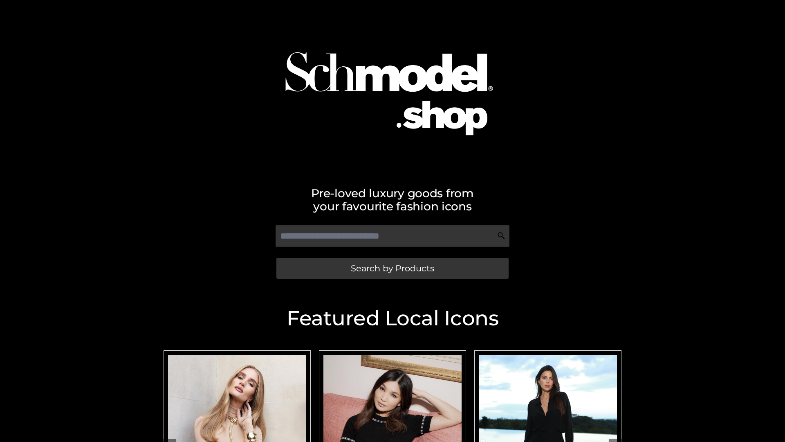 Image resolution: width=785 pixels, height=442 pixels. I want to click on img: Search Icon, so click(501, 236).